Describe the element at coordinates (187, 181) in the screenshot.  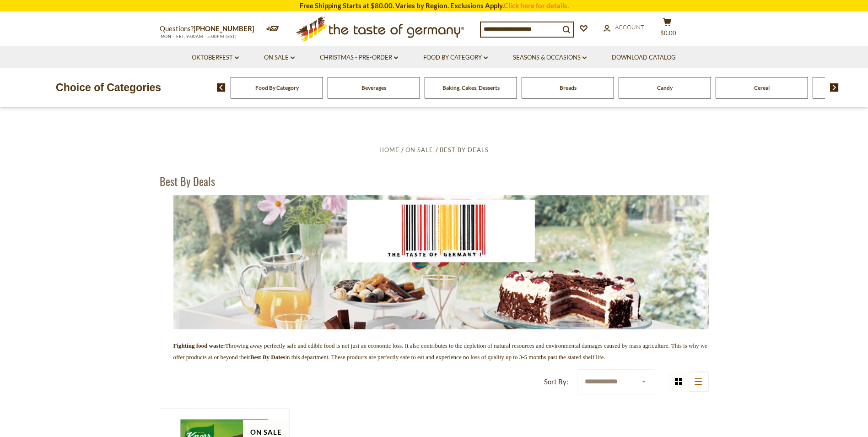
I see `h1: Best By Deals` at that location.